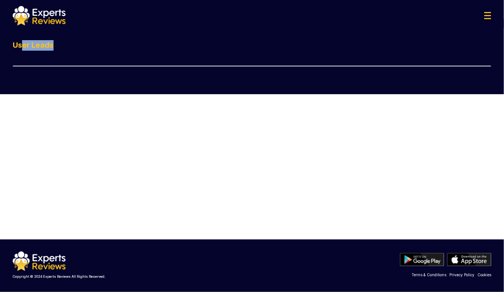  Describe the element at coordinates (484, 274) in the screenshot. I see `a: Cookies` at that location.